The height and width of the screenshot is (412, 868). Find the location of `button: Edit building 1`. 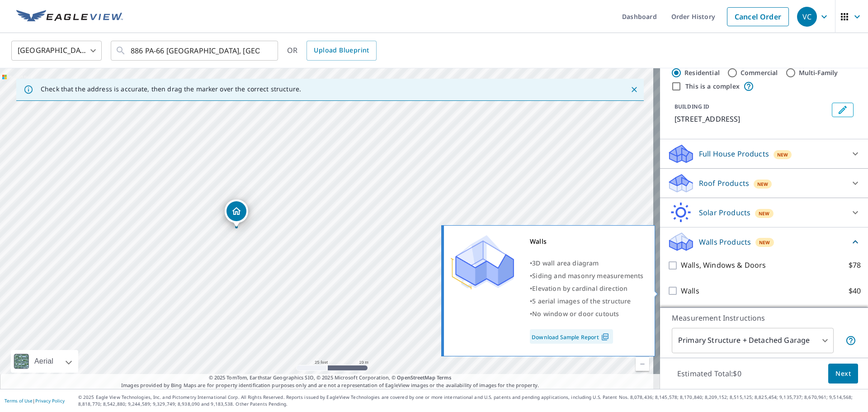

button: Edit building 1 is located at coordinates (842, 110).